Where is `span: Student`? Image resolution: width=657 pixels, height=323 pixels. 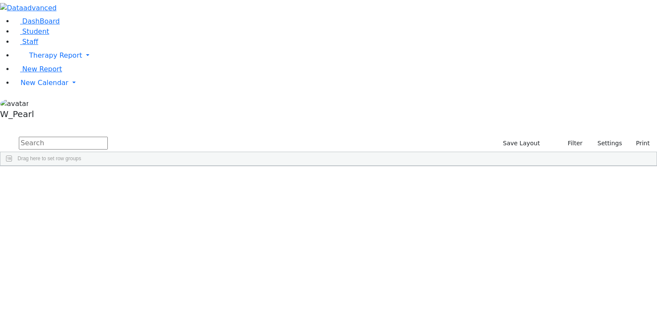
span: Student is located at coordinates (35, 31).